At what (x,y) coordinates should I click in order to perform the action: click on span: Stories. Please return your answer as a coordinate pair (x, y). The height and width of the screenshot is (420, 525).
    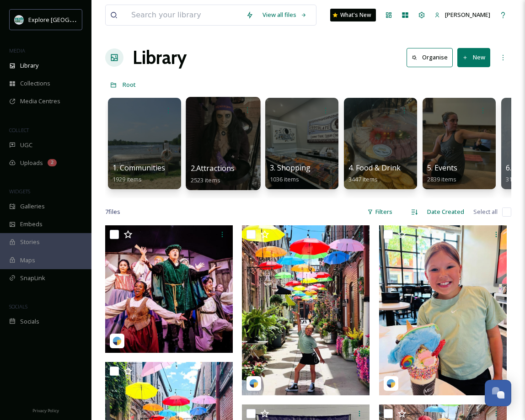
    Looking at the image, I should click on (30, 242).